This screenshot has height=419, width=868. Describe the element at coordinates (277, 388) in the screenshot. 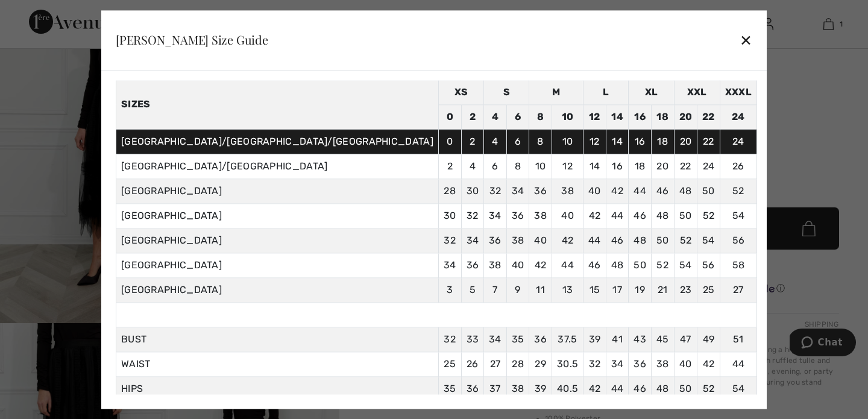

I see `td: HIPS` at that location.